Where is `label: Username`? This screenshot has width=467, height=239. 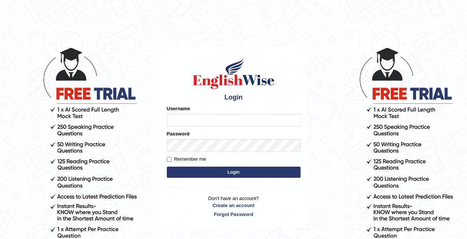 label: Username is located at coordinates (178, 109).